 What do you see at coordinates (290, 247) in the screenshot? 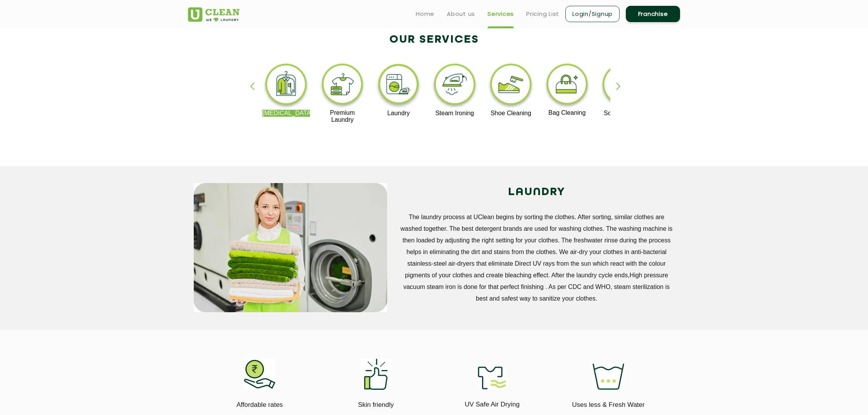
I see `img: service_main_image_11zon.webp` at bounding box center [290, 247].